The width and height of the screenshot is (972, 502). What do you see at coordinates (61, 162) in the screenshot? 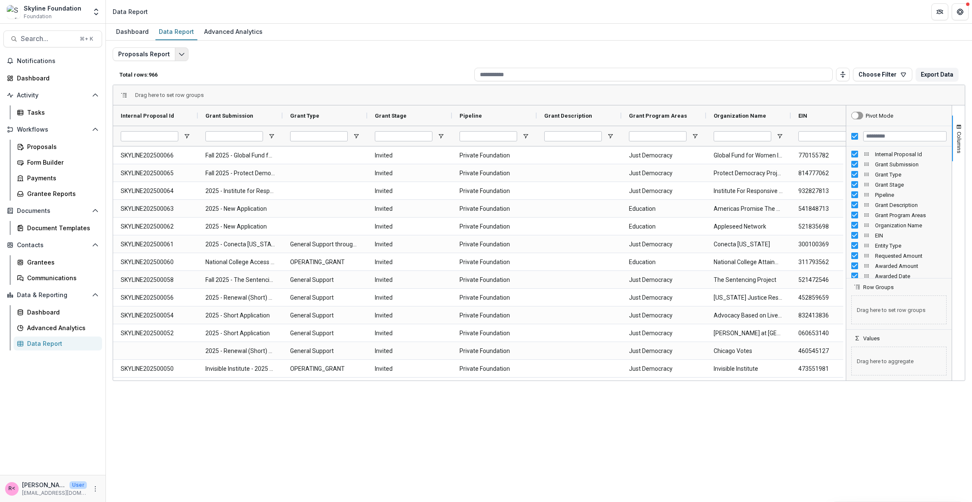
I see `div: Form Builder` at bounding box center [61, 162].